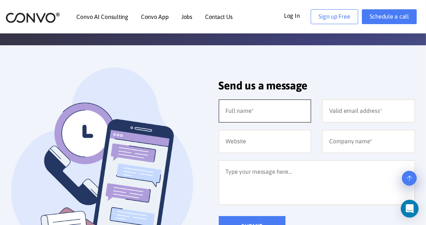 The width and height of the screenshot is (426, 225). I want to click on input: Company name*, so click(369, 141).